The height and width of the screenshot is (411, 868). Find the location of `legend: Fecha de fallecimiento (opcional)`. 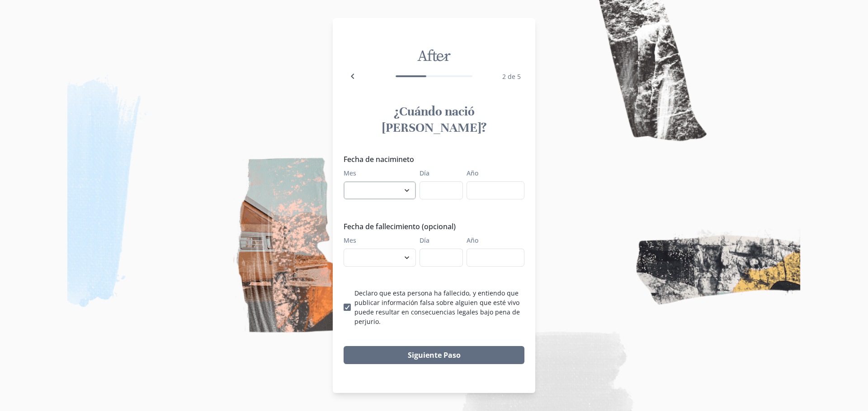

legend: Fecha de fallecimiento (opcional) is located at coordinates (431, 227).